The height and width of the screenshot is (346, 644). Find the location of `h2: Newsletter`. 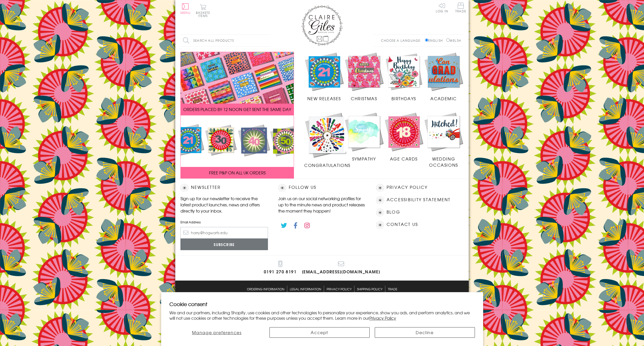

h2: Newsletter is located at coordinates (224, 188).